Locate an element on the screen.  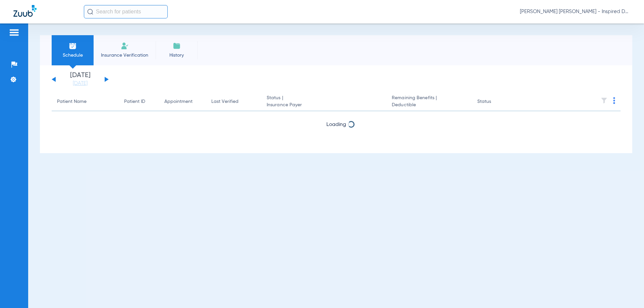
input: Search for patients is located at coordinates (126, 12).